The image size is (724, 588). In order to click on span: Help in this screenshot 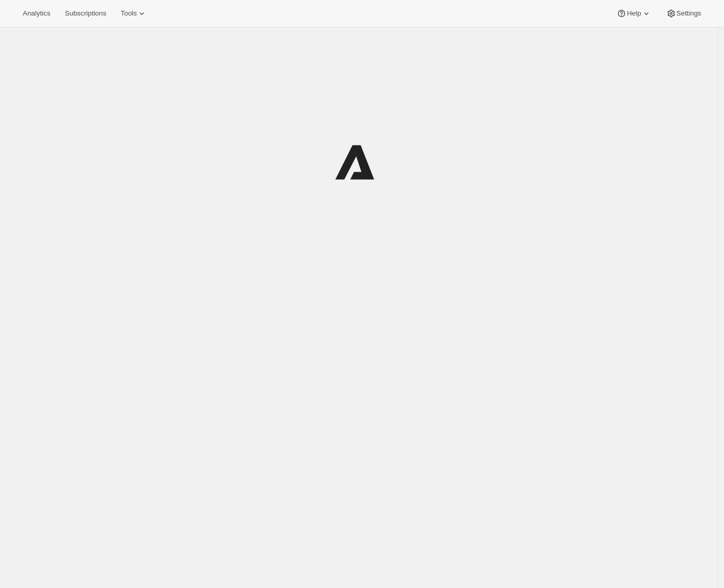, I will do `click(633, 13)`.